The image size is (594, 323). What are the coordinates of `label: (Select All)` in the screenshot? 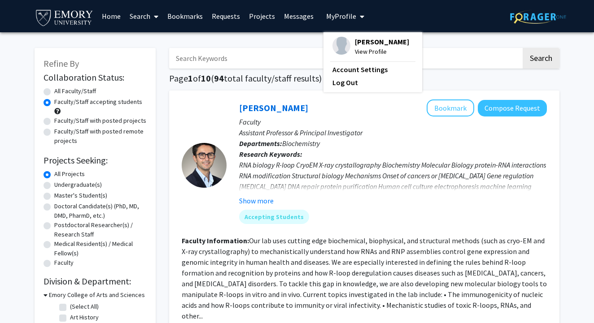 It's located at (84, 307).